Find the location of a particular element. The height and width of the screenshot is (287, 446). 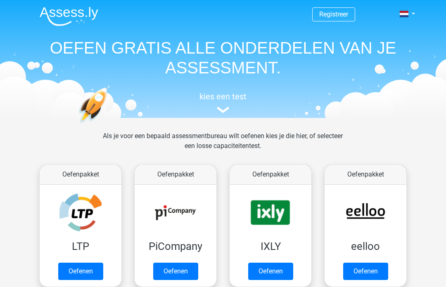

a: kies een test is located at coordinates (223, 102).